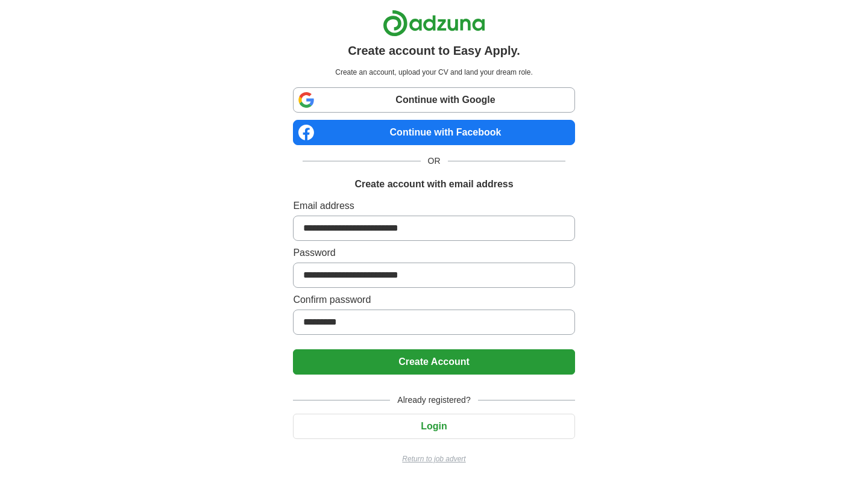  What do you see at coordinates (433, 253) in the screenshot?
I see `label: Password` at bounding box center [433, 253].